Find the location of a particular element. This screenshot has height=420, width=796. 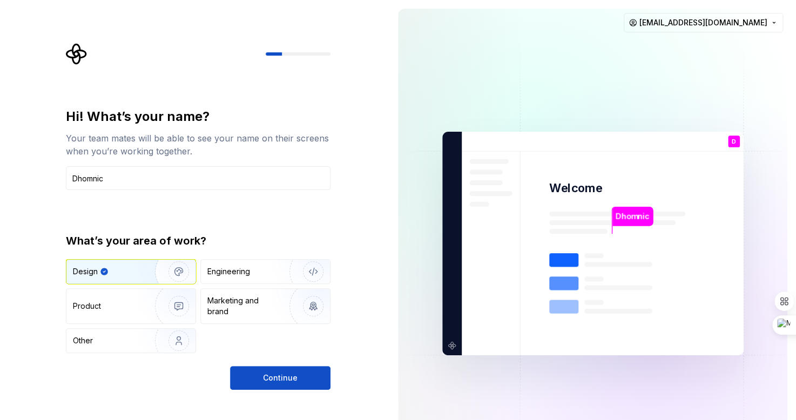

button: Continue is located at coordinates (280, 378).